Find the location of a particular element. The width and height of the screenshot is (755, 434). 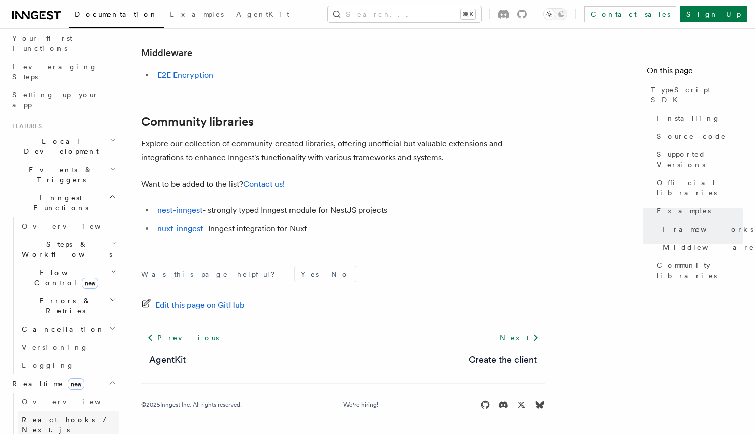

a: Leveraging Steps is located at coordinates (63, 72).